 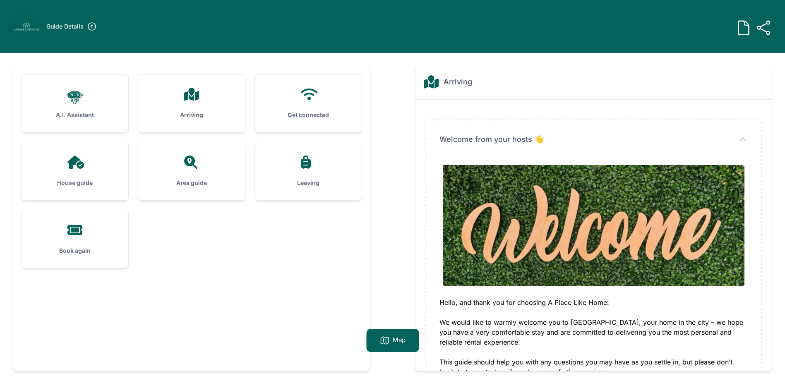 What do you see at coordinates (192, 171) in the screenshot?
I see `a: Area guide` at bounding box center [192, 171].